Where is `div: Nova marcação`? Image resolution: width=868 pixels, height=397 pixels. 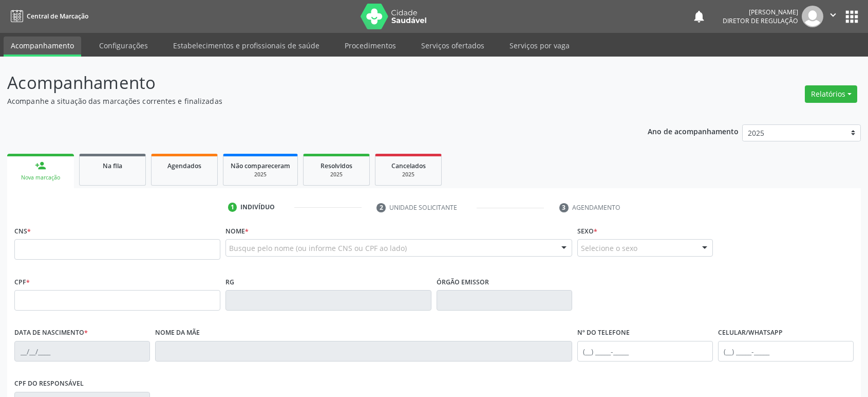 div: Nova marcação is located at coordinates (41, 177).